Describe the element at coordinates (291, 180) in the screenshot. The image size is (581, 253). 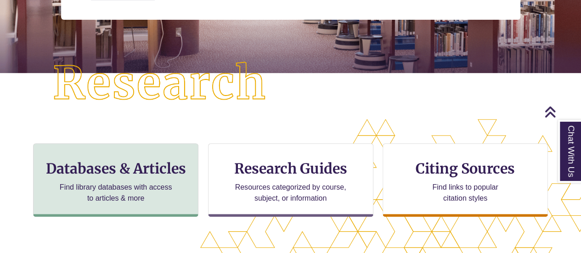
I see `a: Research Guides Resources categorized by course, subject, or information` at that location.